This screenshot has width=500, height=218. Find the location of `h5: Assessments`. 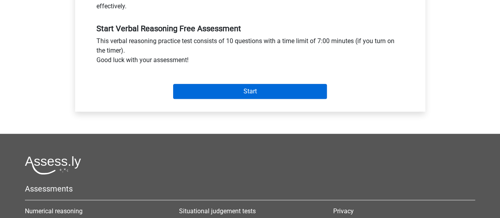

h5: Assessments is located at coordinates (250, 188).